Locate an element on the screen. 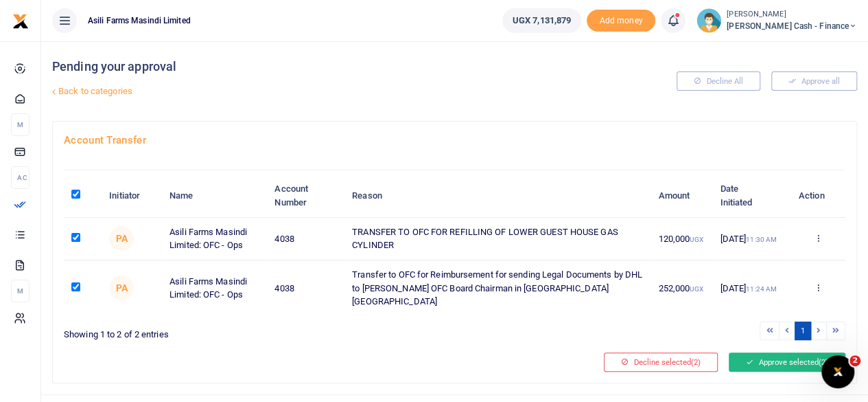  small: 11:24 AM is located at coordinates (761, 289).